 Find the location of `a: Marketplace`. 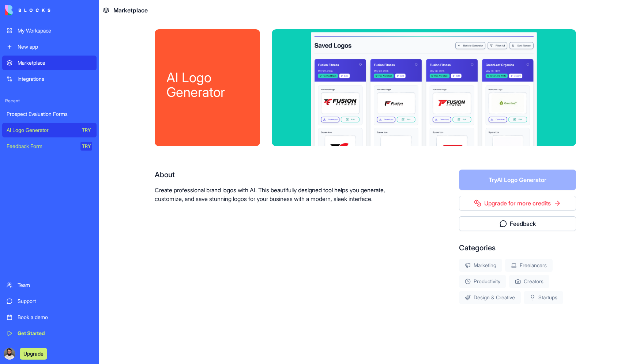

a: Marketplace is located at coordinates (50, 63).